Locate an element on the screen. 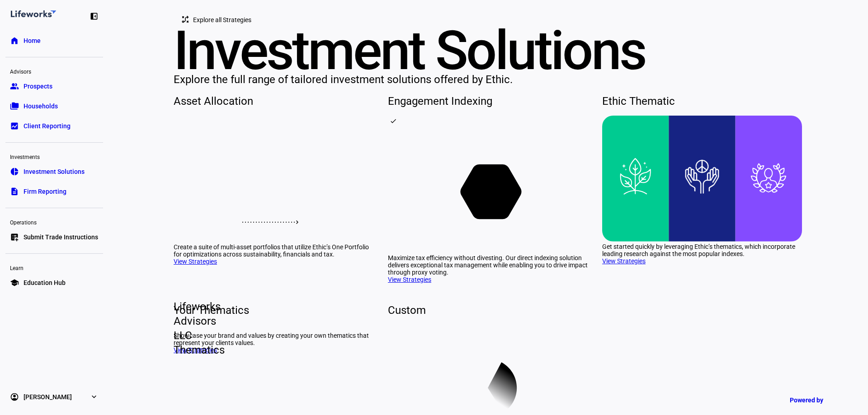 The image size is (868, 415). a: descriptionFirm Reporting is located at coordinates (54, 192).